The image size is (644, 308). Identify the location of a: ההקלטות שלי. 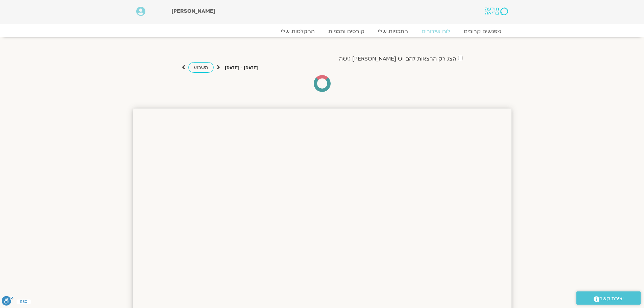
(298, 31).